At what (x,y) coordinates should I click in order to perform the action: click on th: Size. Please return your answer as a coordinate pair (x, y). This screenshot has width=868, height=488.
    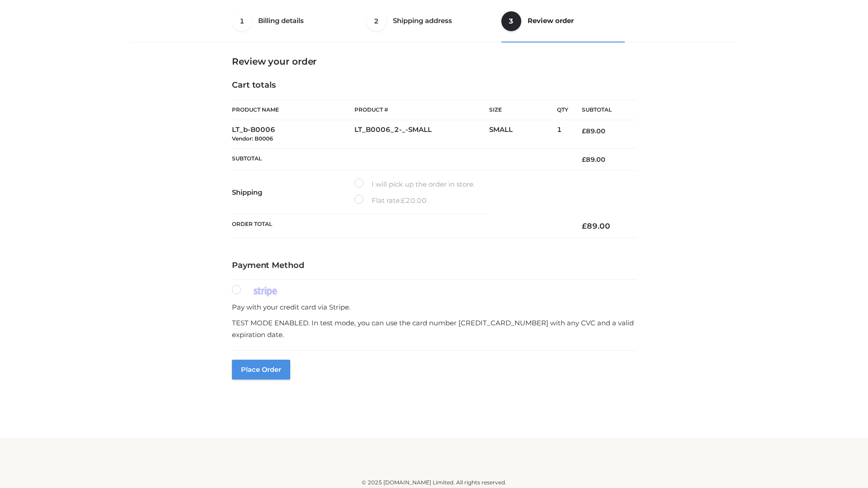
    Looking at the image, I should click on (520, 110).